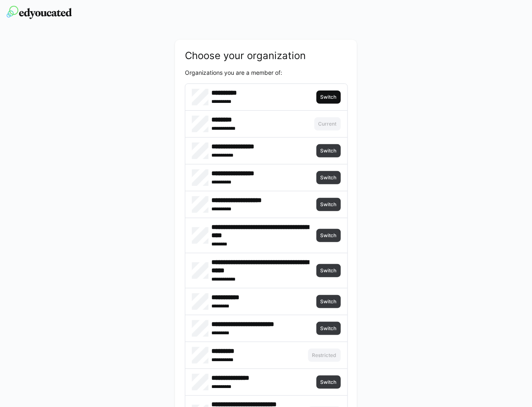 Image resolution: width=532 pixels, height=407 pixels. What do you see at coordinates (328, 124) in the screenshot?
I see `button: Current` at bounding box center [328, 124].